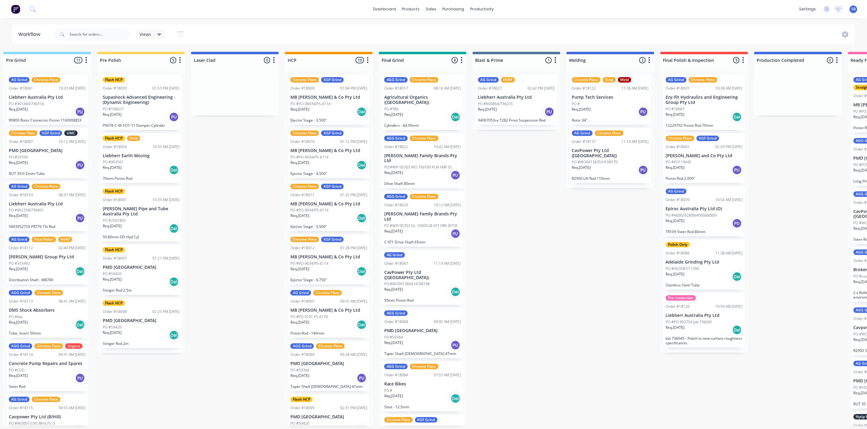 This screenshot has height=429, width=867. Describe the element at coordinates (418, 167) in the screenshot. I see `p: PO #WIP 00763 WO 799790 PLW FMP 01` at that location.